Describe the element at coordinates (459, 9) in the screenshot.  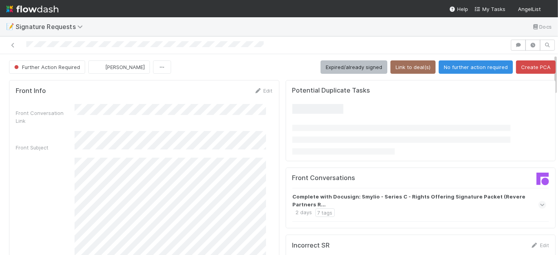
I see `div: Help` at that location.